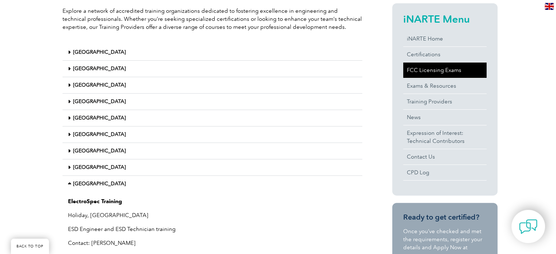 The width and height of the screenshot is (556, 254). Describe the element at coordinates (30, 246) in the screenshot. I see `a: BACK TO TOP` at that location.